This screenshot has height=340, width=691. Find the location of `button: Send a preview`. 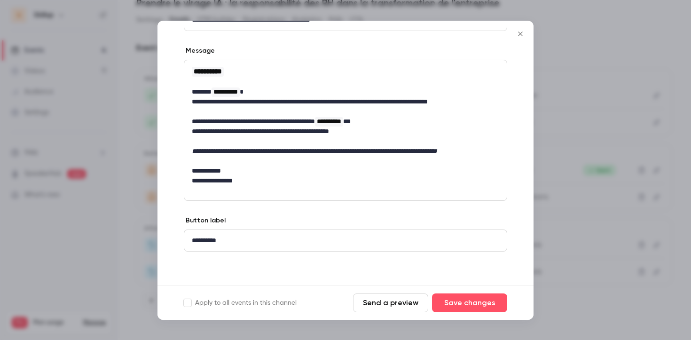

button: Send a preview is located at coordinates (391, 303).